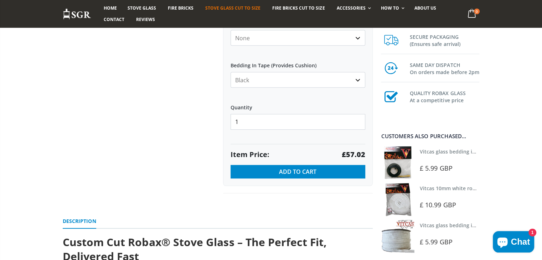  Describe the element at coordinates (233, 8) in the screenshot. I see `a: Stove Glass Cut To Size` at that location.